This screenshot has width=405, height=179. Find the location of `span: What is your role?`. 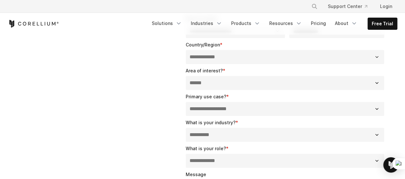

span: What is your role? is located at coordinates (206, 148).